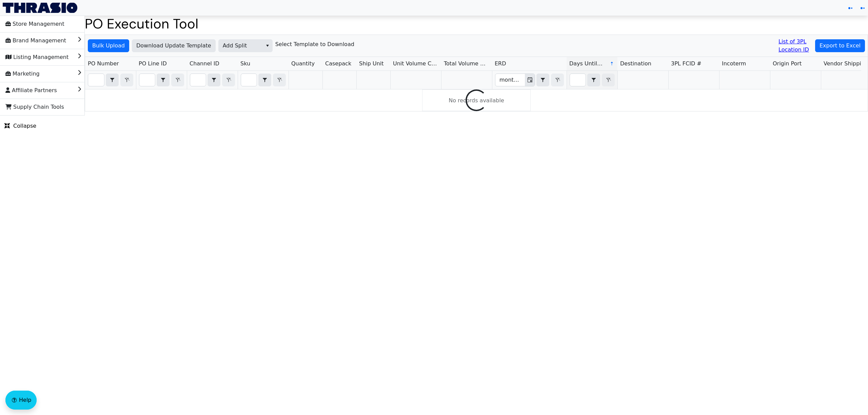 The image size is (868, 415). Describe the element at coordinates (153, 64) in the screenshot. I see `span: PO Line ID` at that location.